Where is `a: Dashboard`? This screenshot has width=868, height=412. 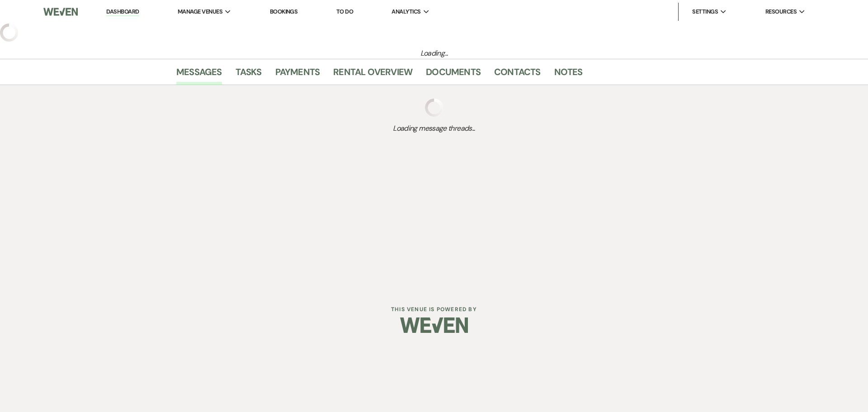
a: Dashboard is located at coordinates (122, 12).